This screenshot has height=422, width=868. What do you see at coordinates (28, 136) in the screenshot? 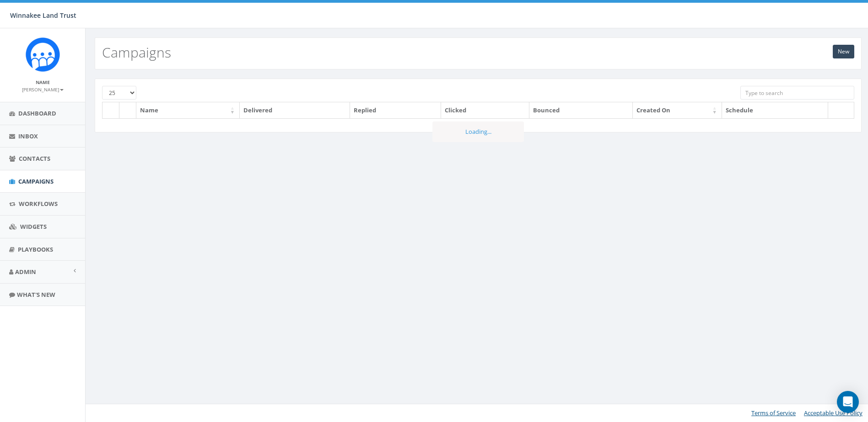
I see `span: Inbox` at bounding box center [28, 136].